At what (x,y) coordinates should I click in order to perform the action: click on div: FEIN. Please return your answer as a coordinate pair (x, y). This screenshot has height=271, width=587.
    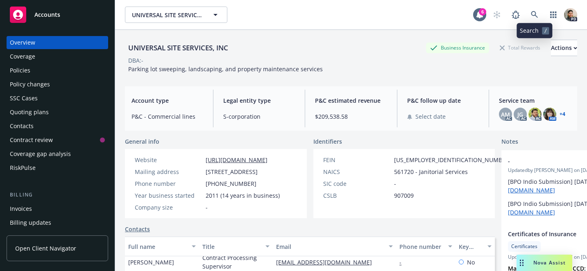
    Looking at the image, I should click on (357, 160).